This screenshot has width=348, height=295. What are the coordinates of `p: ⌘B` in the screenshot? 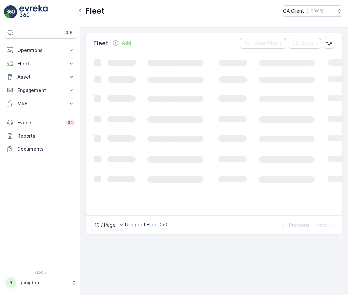 It's located at (69, 33).